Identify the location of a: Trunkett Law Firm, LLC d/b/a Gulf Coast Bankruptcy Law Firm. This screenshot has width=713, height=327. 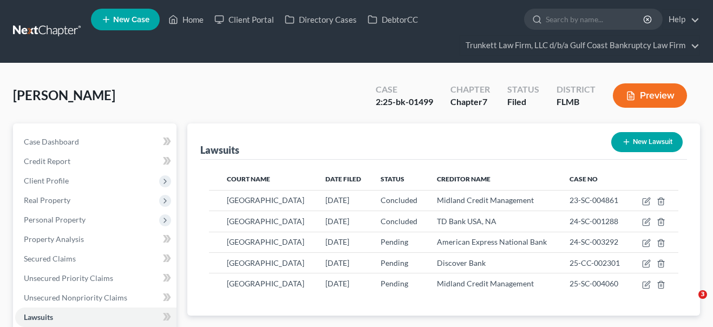
(580, 45).